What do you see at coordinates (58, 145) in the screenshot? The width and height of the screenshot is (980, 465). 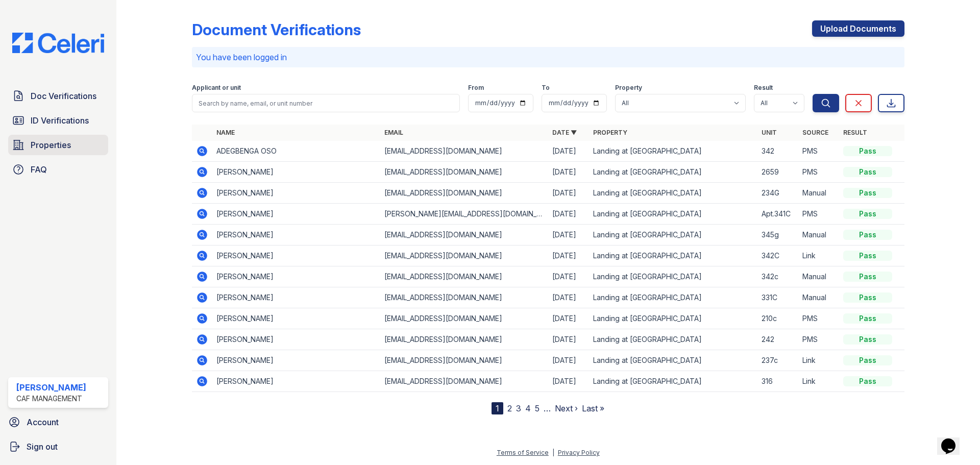 I see `a: Properties` at bounding box center [58, 145].